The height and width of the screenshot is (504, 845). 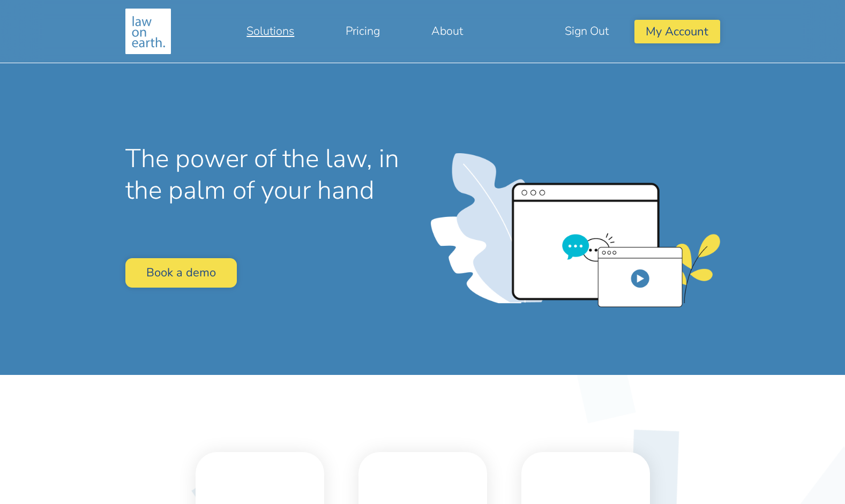 I want to click on button: My Account, so click(x=676, y=31).